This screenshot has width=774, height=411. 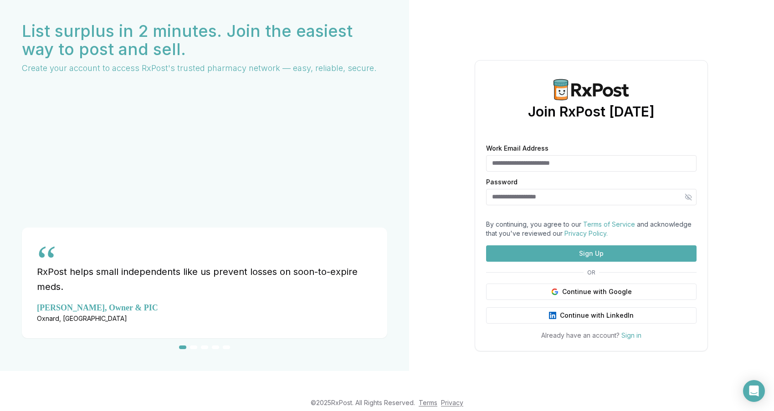 I want to click on div: Open Intercom Messenger, so click(x=753, y=391).